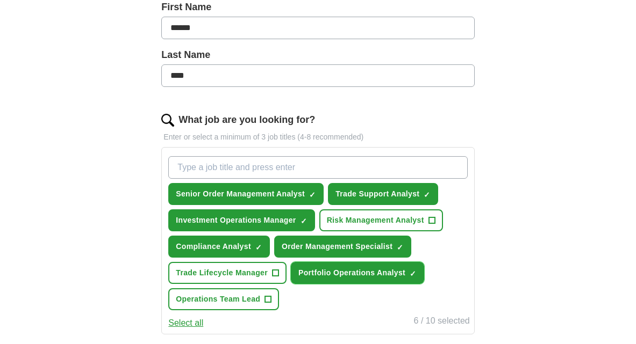 Image resolution: width=636 pixels, height=344 pixels. Describe the element at coordinates (357, 273) in the screenshot. I see `button: Portfolio Operations Analyst✓` at that location.